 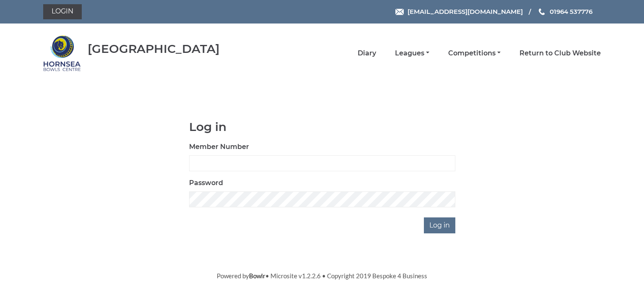 I want to click on img: Phone us, so click(x=542, y=12).